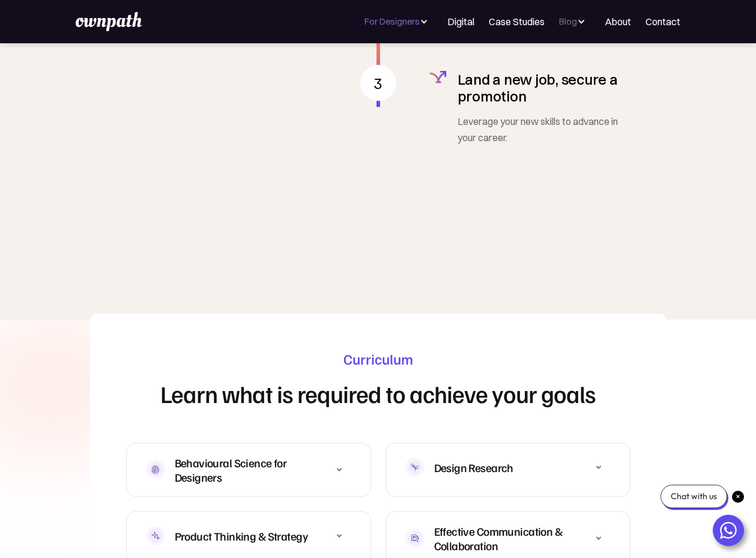 This screenshot has height=558, width=756. What do you see at coordinates (378, 359) in the screenshot?
I see `h3: Curriculum` at bounding box center [378, 359].